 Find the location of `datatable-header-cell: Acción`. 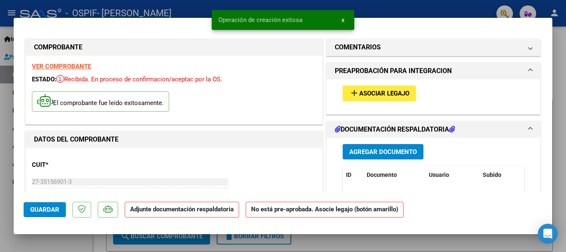

datatable-header-cell: Acción is located at coordinates (542, 175).